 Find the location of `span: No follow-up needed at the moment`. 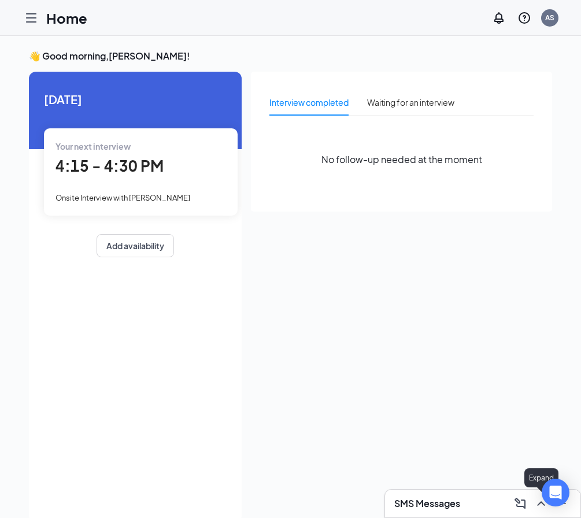

span: No follow-up needed at the moment is located at coordinates (402, 159).